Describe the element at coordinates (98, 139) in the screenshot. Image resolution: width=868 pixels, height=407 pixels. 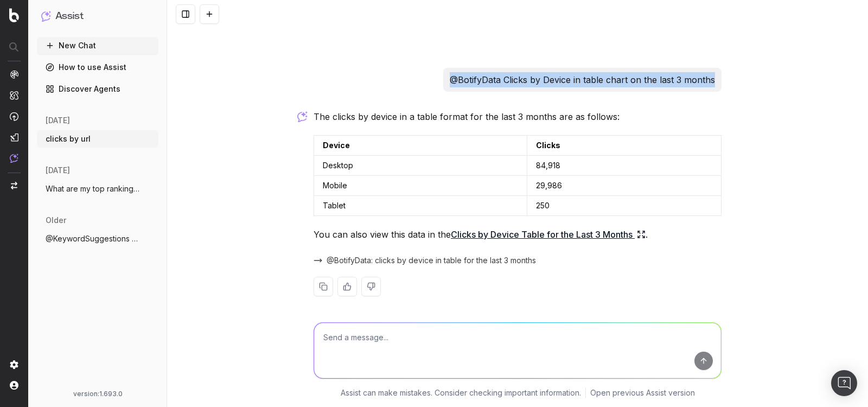
I see `button: clicks by url` at that location.